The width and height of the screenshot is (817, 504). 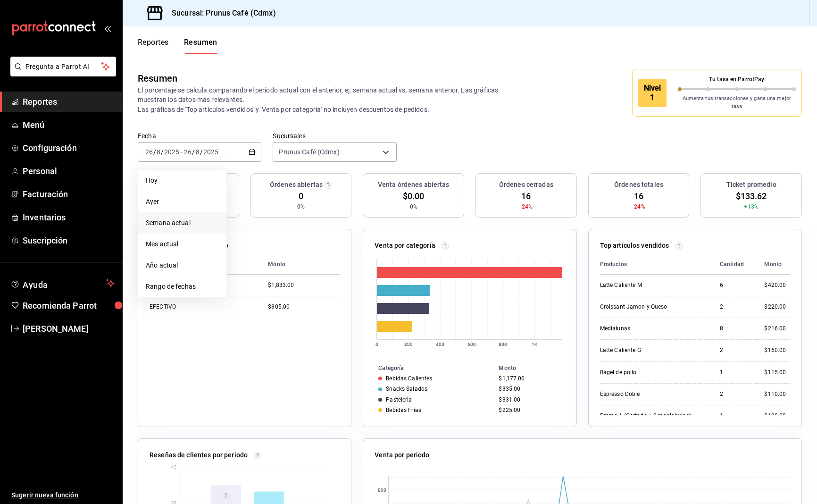 I want to click on span: +13%, so click(x=752, y=206).